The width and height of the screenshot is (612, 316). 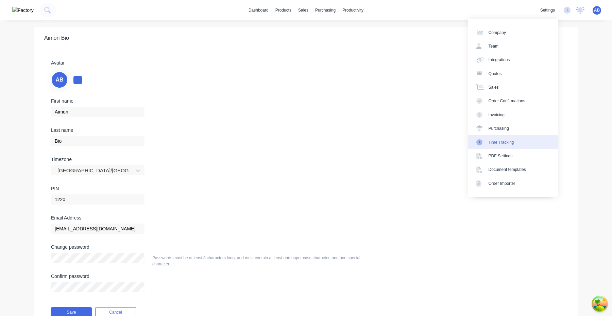 I want to click on a: Order Importer, so click(x=513, y=184).